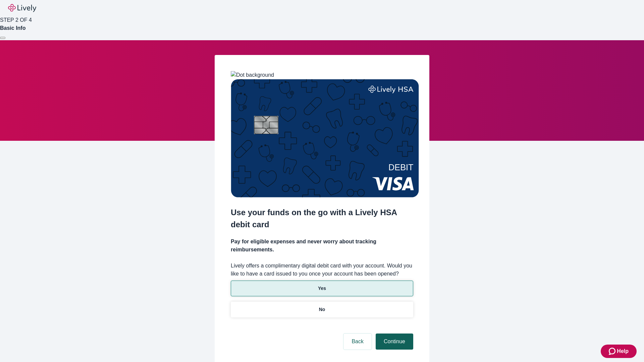 The width and height of the screenshot is (644, 362). What do you see at coordinates (322, 219) in the screenshot?
I see `h2: Use your funds on the go with a Lively HSA debit card` at bounding box center [322, 219].